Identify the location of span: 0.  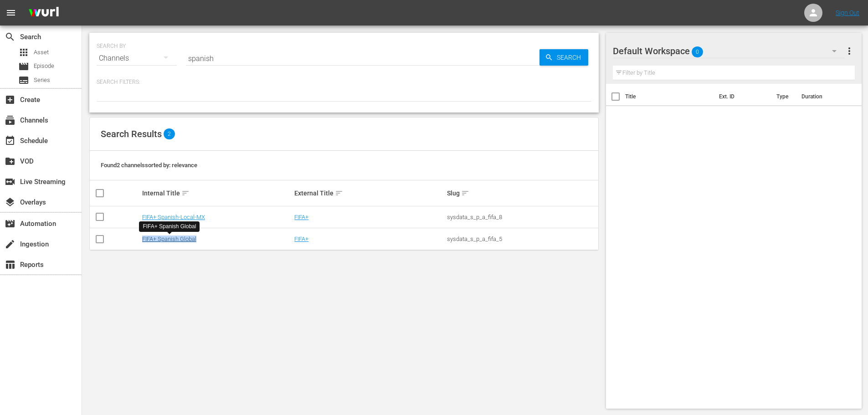
(697, 52).